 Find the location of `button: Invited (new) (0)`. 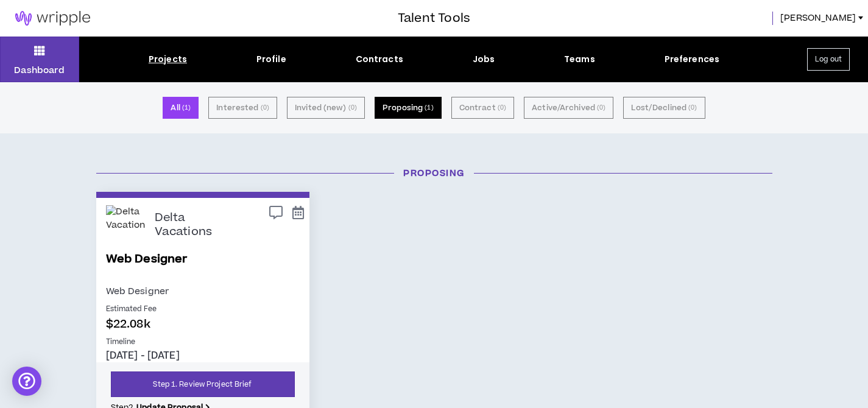

button: Invited (new) (0) is located at coordinates (326, 108).